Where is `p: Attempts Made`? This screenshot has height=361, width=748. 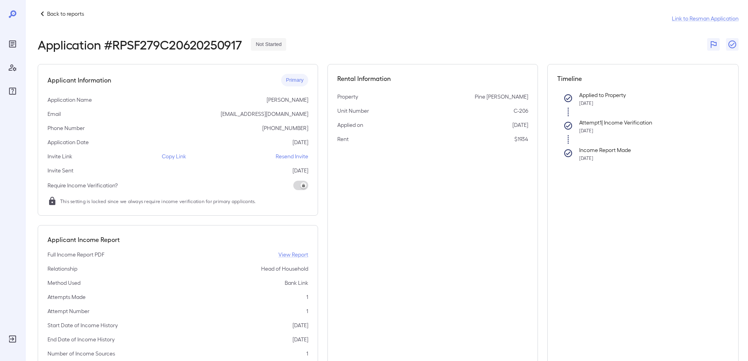 p: Attempts Made is located at coordinates (66, 297).